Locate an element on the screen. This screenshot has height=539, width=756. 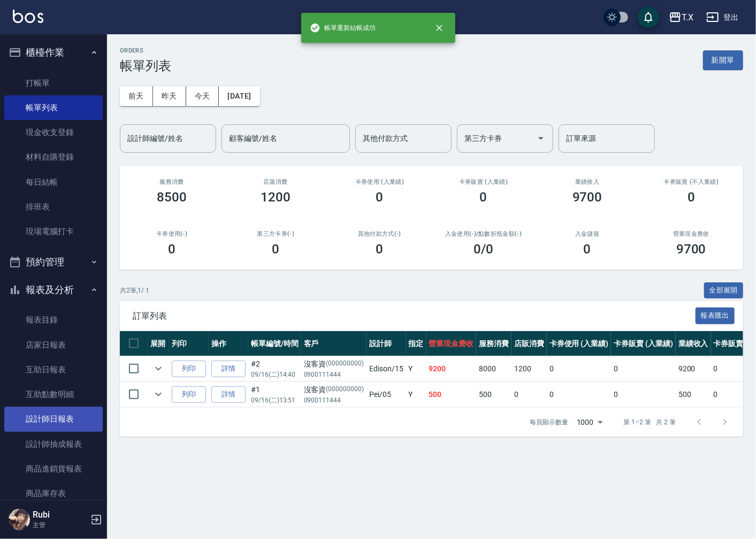
h2: 卡券使用 (入業績) is located at coordinates (379, 182).